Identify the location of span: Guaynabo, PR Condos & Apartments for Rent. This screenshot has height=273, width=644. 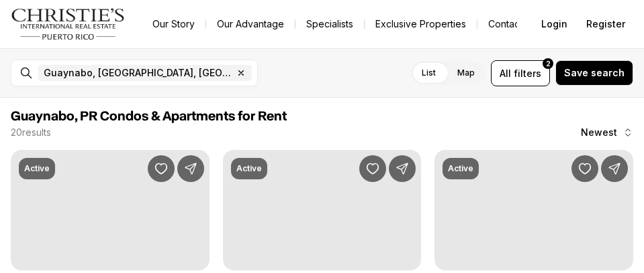
(148, 116).